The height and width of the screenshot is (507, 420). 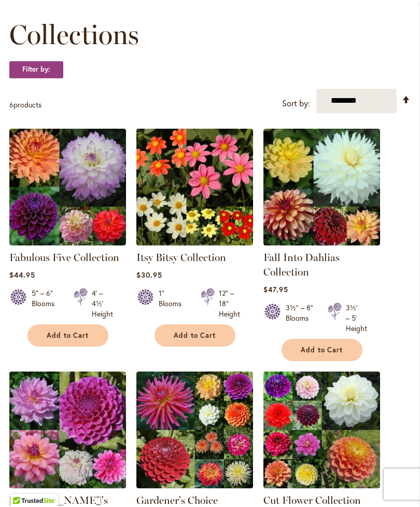 I want to click on label: Sort by:, so click(x=296, y=103).